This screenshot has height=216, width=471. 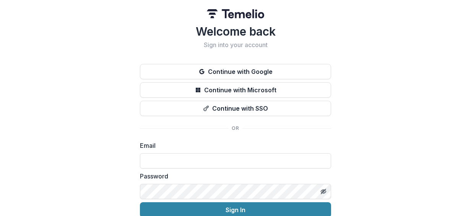 What do you see at coordinates (236, 45) in the screenshot?
I see `h2: Sign into your account` at bounding box center [236, 45].